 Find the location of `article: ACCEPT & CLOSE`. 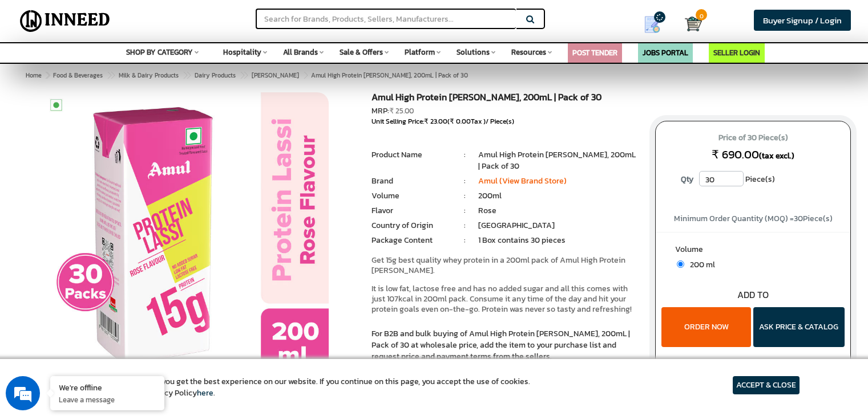

article: ACCEPT & CLOSE is located at coordinates (765, 385).